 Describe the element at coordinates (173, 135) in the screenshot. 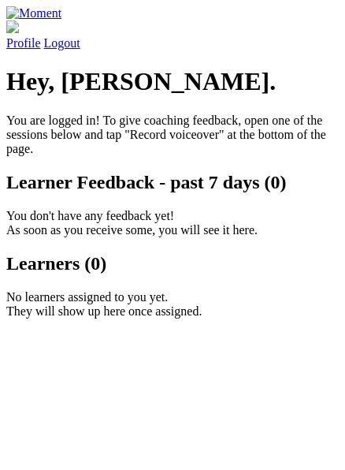

I see `p: You are logged in! To give coaching feedback, open one of the sessions below and tap "Record voic...` at that location.